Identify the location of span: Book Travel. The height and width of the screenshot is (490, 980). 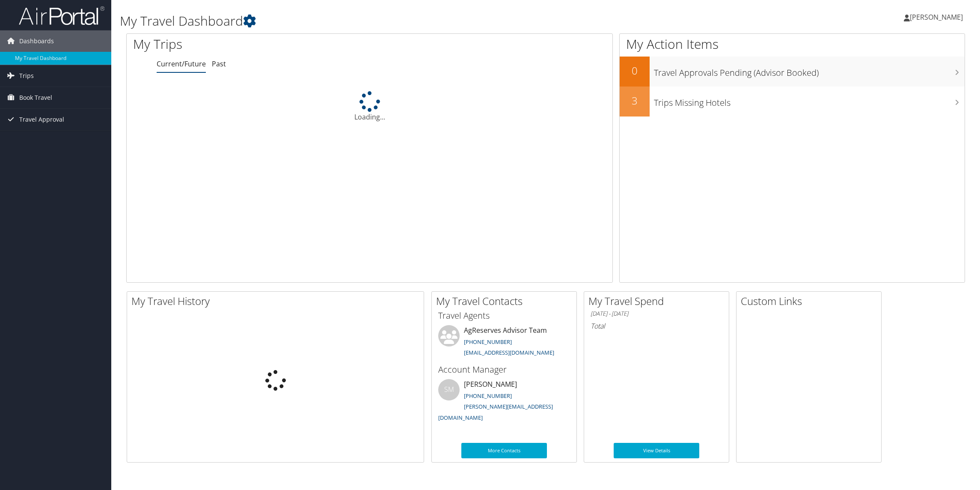
(36, 98).